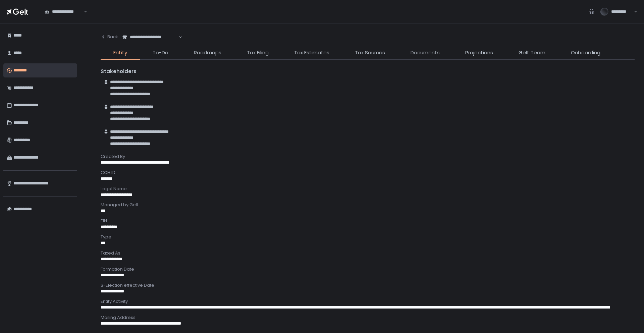 Image resolution: width=644 pixels, height=333 pixels. Describe the element at coordinates (368, 285) in the screenshot. I see `div: S-Election effective Date` at that location.